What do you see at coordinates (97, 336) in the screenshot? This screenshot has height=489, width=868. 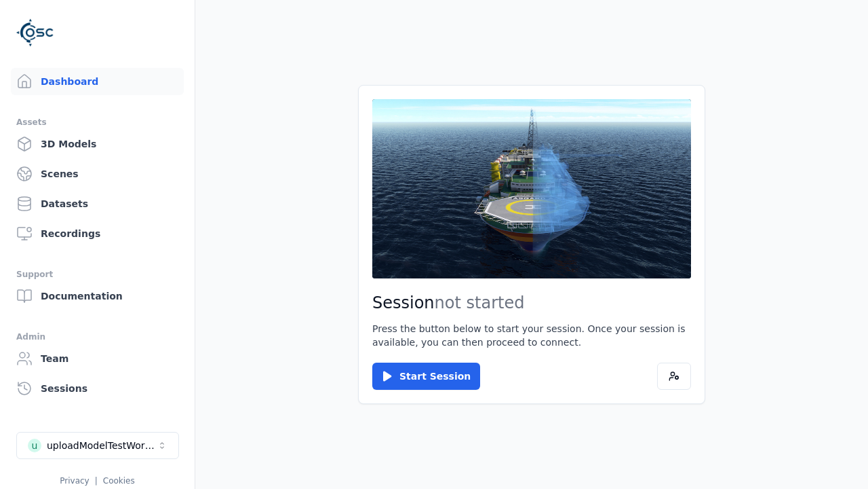 I see `div: Admin` at bounding box center [97, 336].